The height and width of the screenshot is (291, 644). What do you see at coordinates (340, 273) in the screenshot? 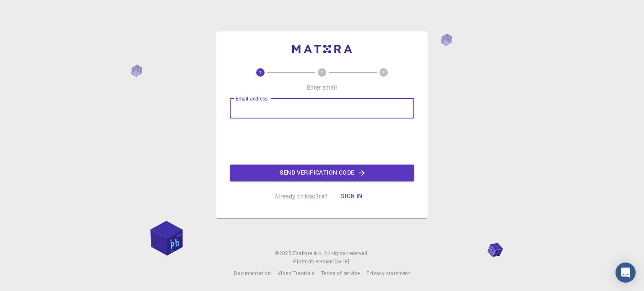
I see `span: Terms of service` at bounding box center [340, 273].